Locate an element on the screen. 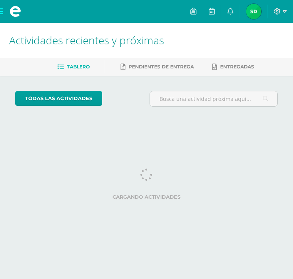 Image resolution: width=293 pixels, height=279 pixels. a: Tablero is located at coordinates (73, 67).